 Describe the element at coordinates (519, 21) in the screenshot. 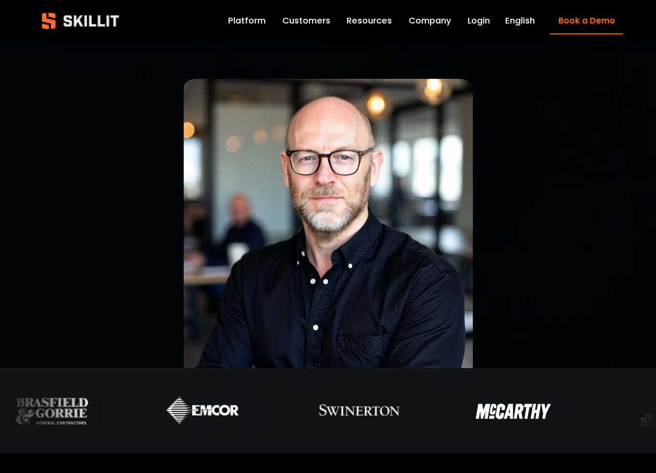

I see `div: language picker` at that location.